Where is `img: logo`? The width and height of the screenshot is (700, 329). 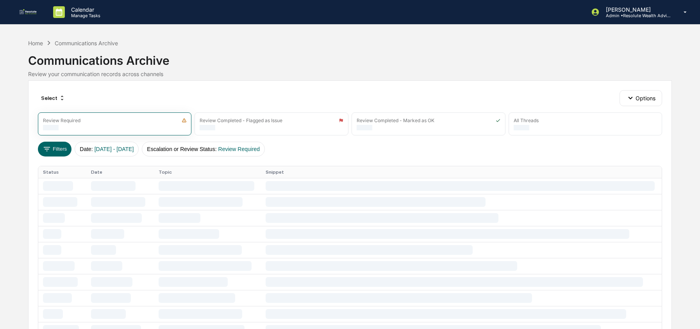 img: logo is located at coordinates (28, 12).